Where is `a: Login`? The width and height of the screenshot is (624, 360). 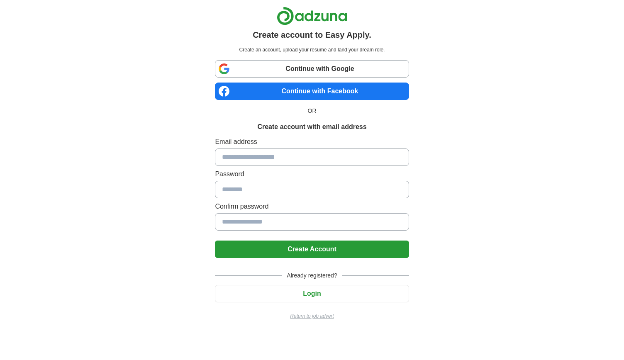
a: Login is located at coordinates (311, 293).